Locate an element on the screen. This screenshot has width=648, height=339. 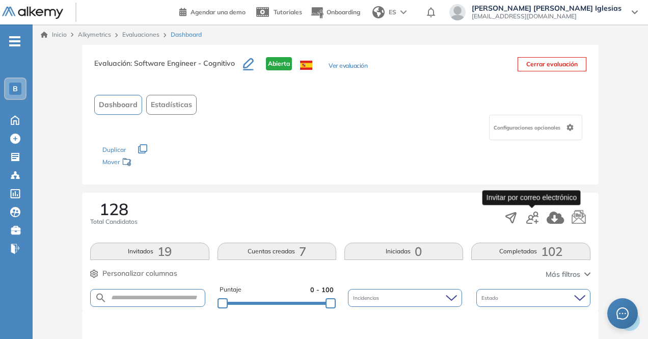
img: arrow is located at coordinates (404, 12).